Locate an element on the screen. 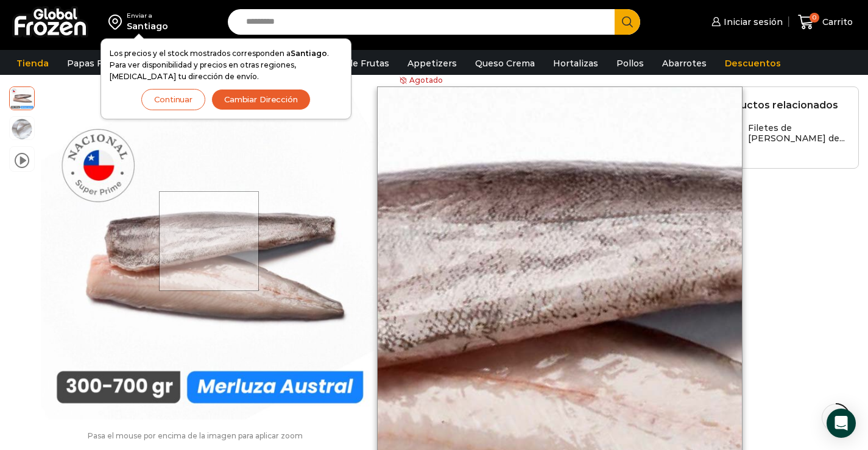  button: Continuar is located at coordinates (173, 99).